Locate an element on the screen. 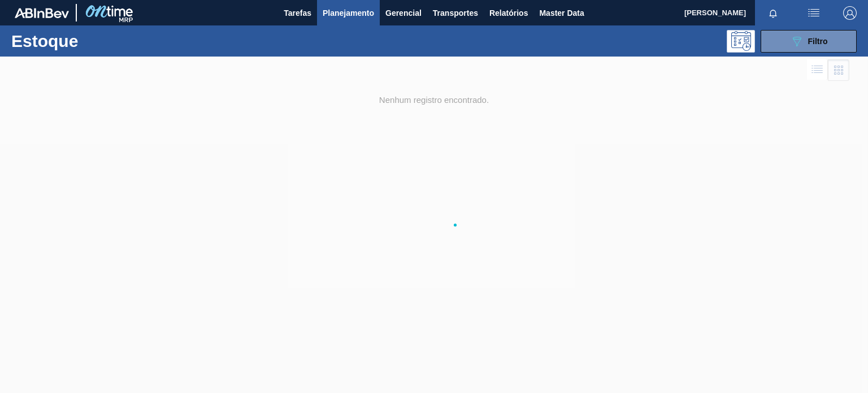 Image resolution: width=868 pixels, height=393 pixels. span: Filtro is located at coordinates (818, 41).